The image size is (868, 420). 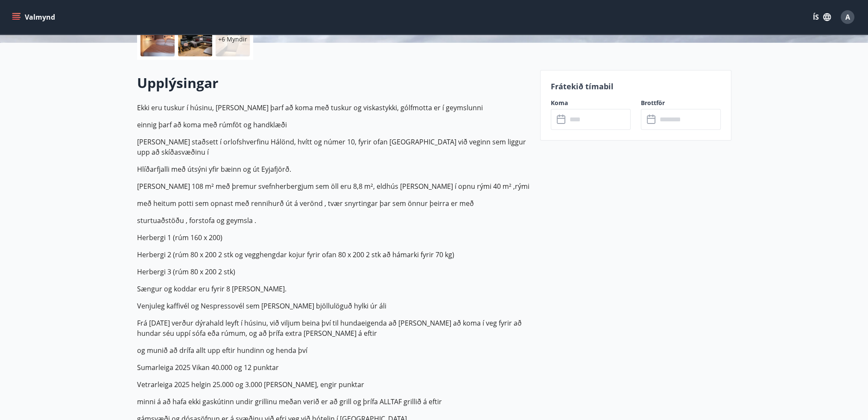 I want to click on p: einnig þarf að koma með rúmföt og handklæði, so click(x=333, y=124).